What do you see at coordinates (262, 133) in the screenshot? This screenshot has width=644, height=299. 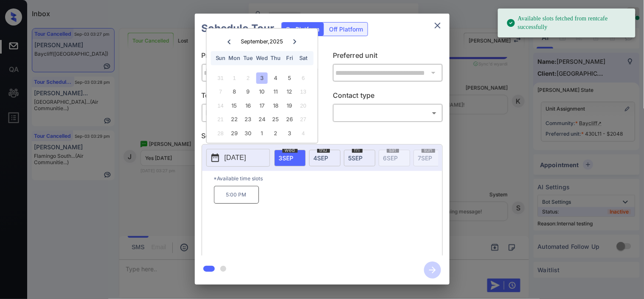 I see `div: Choose Wednesday, October 1st, 2025` at bounding box center [262, 133].